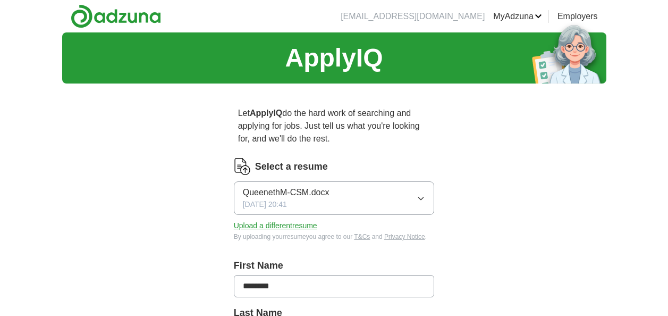  Describe the element at coordinates (266, 113) in the screenshot. I see `strong: ApplyIQ` at that location.